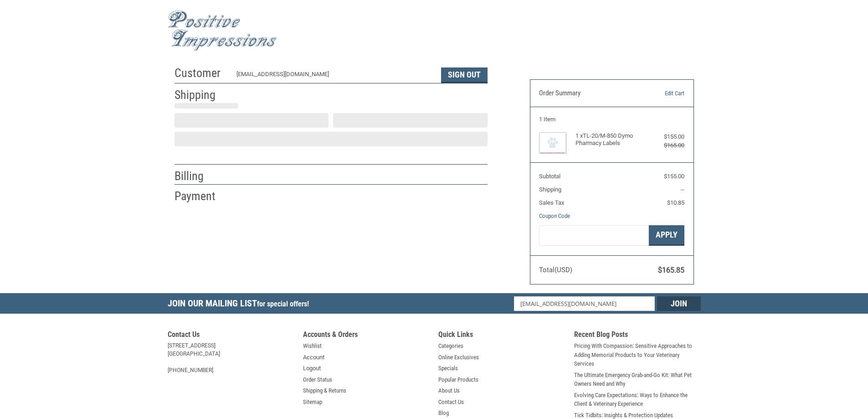 Image resolution: width=868 pixels, height=419 pixels. I want to click on h4: 1 x TL-20/M-850 Dymo Pharmacy Labels, so click(611, 139).